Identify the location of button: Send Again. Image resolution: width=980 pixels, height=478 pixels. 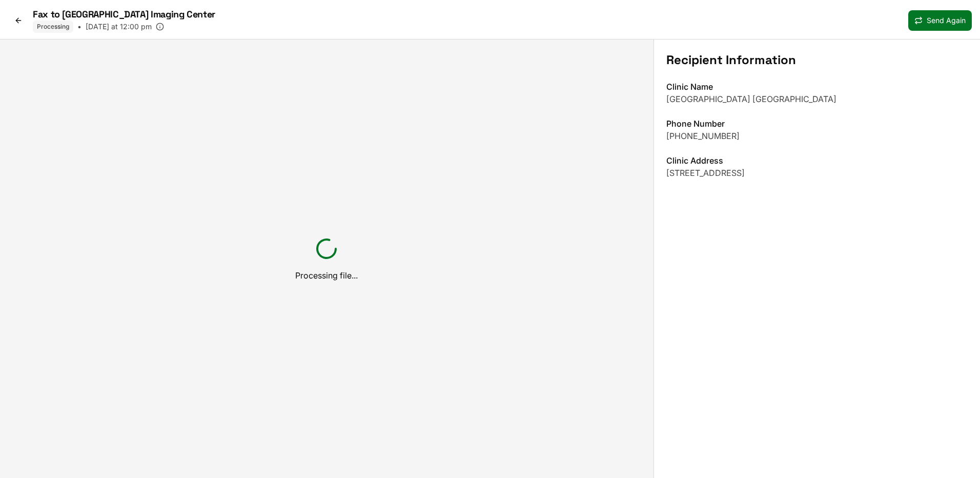
(940, 21).